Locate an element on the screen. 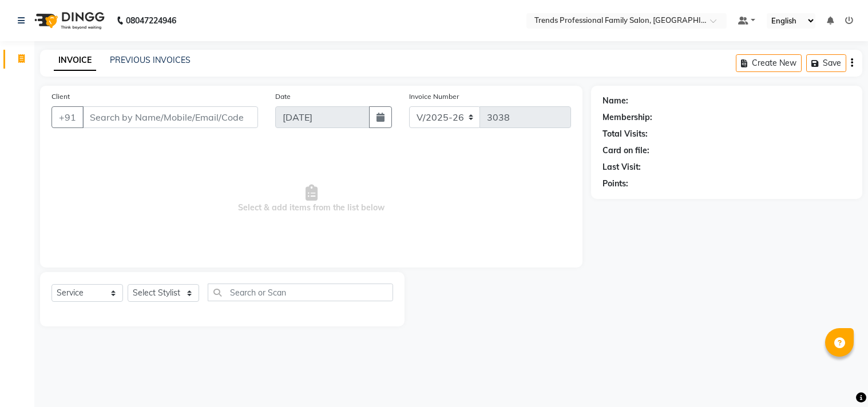 Image resolution: width=868 pixels, height=407 pixels. label: Client is located at coordinates (61, 97).